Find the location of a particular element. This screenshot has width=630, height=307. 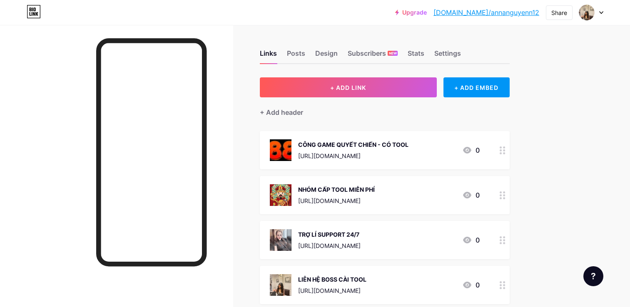

div: + ADD EMBED is located at coordinates (477, 87).